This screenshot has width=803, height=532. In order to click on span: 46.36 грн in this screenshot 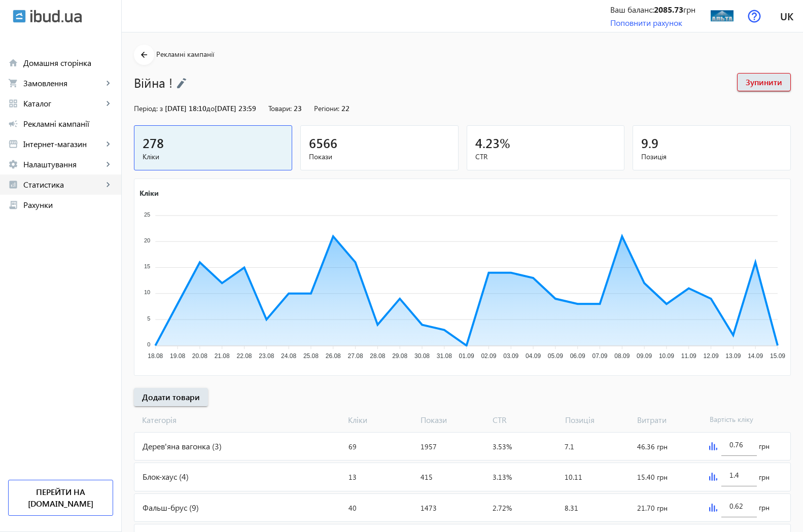, I will do `click(652, 446)`.